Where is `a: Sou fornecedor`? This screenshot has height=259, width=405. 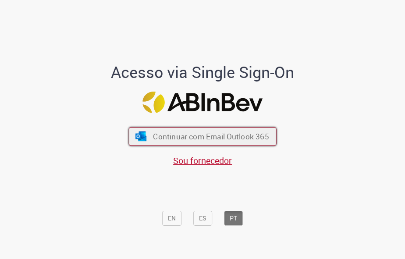
a: Sou fornecedor is located at coordinates (203, 160).